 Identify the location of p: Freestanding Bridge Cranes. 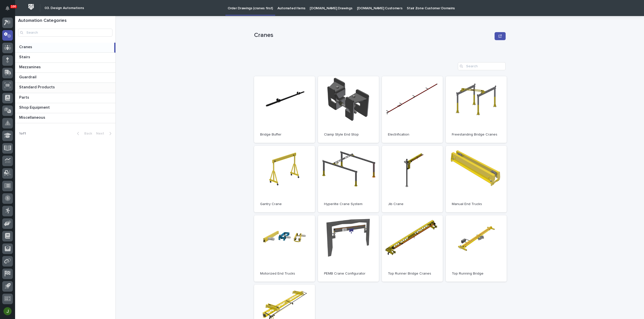
(476, 134).